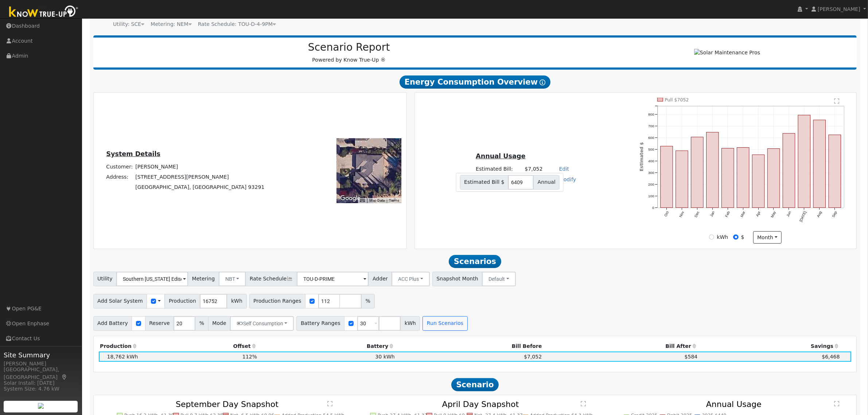 The width and height of the screenshot is (868, 415). I want to click on span: Mode, so click(219, 324).